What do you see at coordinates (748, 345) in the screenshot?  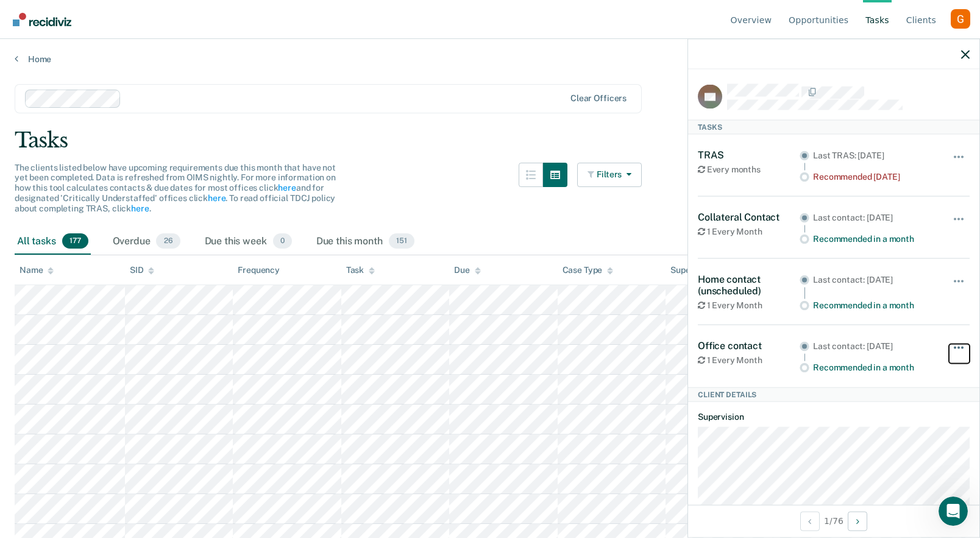 I see `div: Office contact` at bounding box center [748, 345].